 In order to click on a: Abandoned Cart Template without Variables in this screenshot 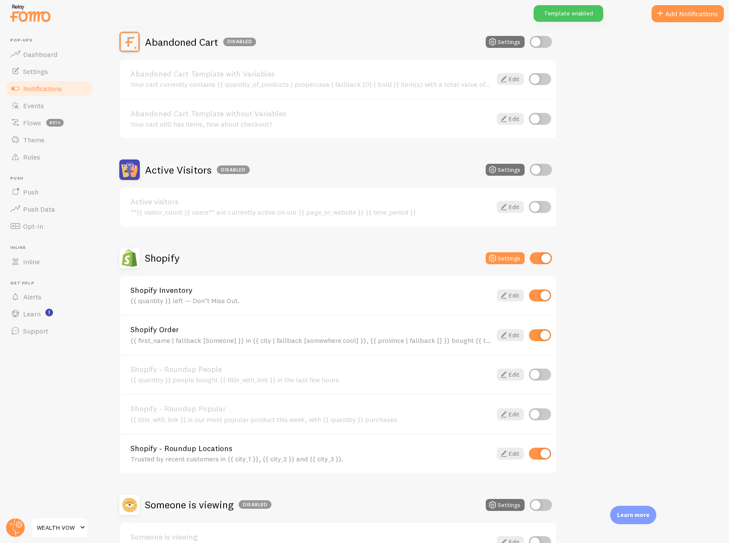, I will do `click(311, 114)`.